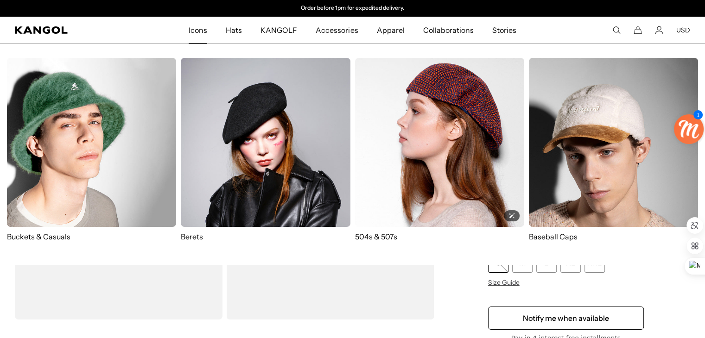  What do you see at coordinates (278, 30) in the screenshot?
I see `span: KANGOLF` at bounding box center [278, 30].